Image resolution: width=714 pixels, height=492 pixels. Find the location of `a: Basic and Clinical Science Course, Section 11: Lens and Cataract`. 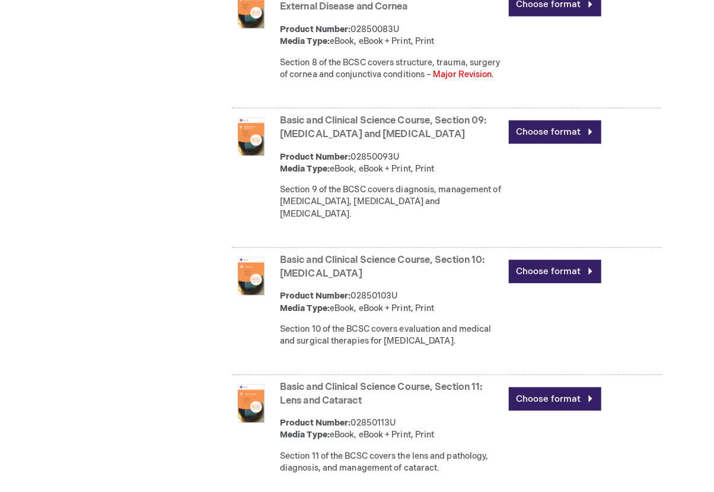

a: Basic and Clinical Science Course, Section 11: Lens and Cataract is located at coordinates (376, 399).